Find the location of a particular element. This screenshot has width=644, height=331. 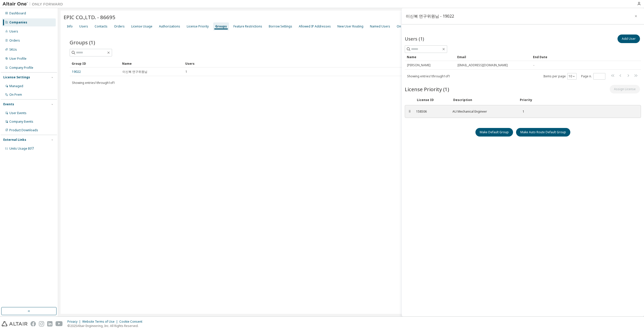

span: Groups (1) is located at coordinates (82, 42).